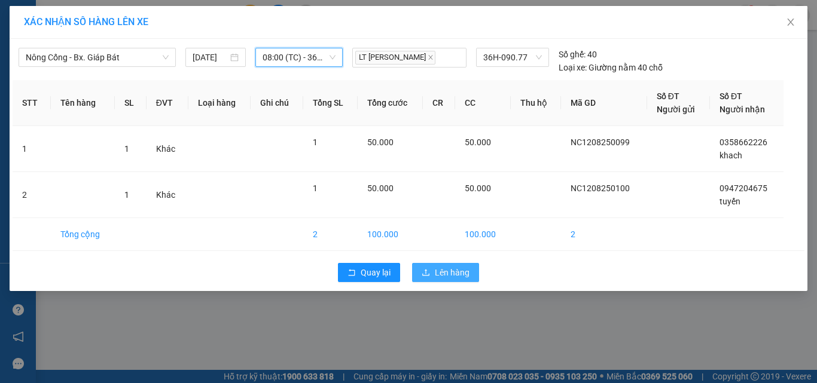  Describe the element at coordinates (130, 103) in the screenshot. I see `th: SL` at that location.